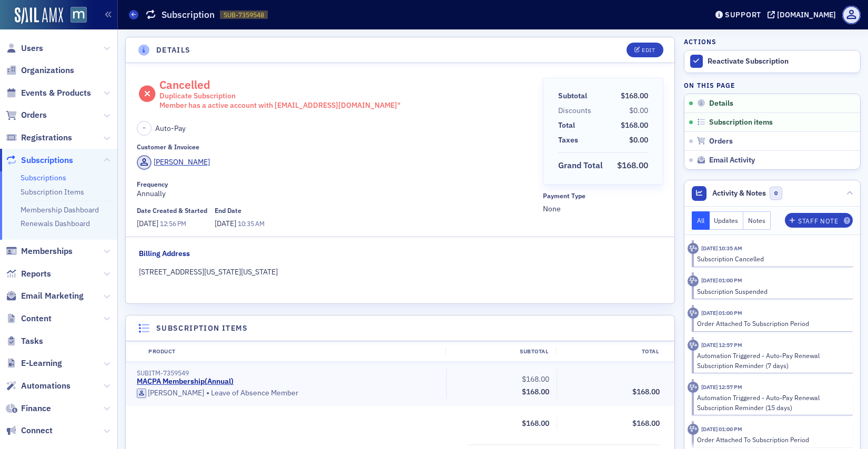 Image resolution: width=868 pixels, height=449 pixels. What do you see at coordinates (701, 220) in the screenshot?
I see `button: All` at bounding box center [701, 220].